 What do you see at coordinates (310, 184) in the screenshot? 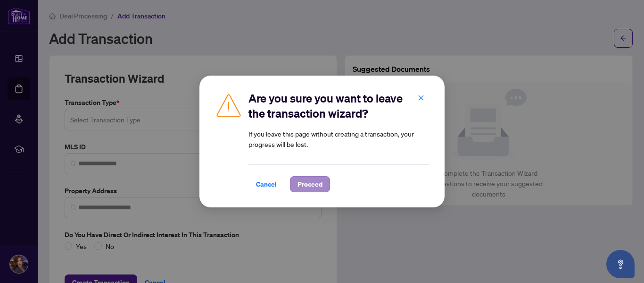
I see `span: Proceed` at bounding box center [310, 184].